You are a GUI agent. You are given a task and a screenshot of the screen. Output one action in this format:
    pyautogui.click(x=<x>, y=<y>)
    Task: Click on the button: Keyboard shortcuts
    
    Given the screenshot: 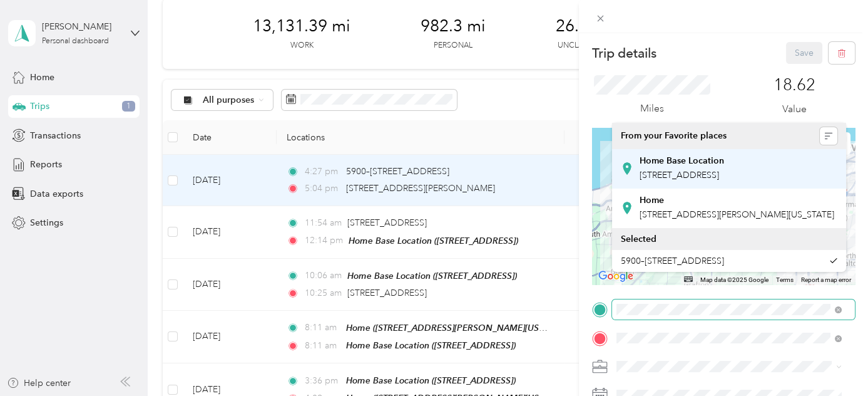 What is the action you would take?
    pyautogui.click(x=689, y=279)
    